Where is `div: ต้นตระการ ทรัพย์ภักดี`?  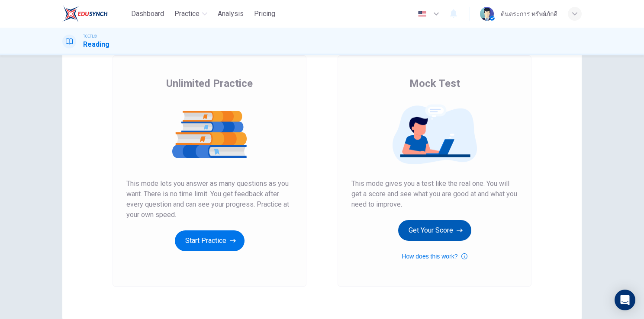
div: ต้นตระการ ทรัพย์ภักดี is located at coordinates (529, 14).